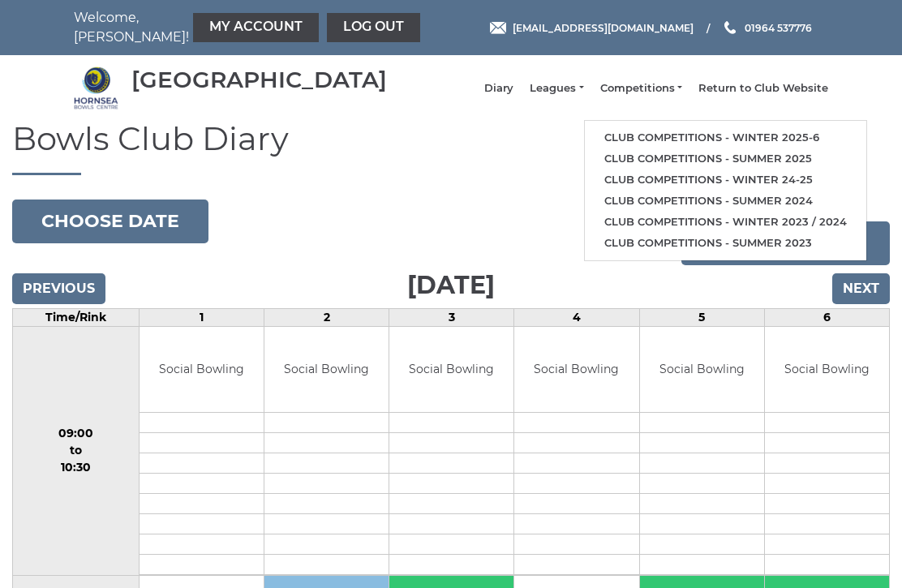 Image resolution: width=902 pixels, height=588 pixels. Describe the element at coordinates (725, 190) in the screenshot. I see `ul: Competitions` at that location.